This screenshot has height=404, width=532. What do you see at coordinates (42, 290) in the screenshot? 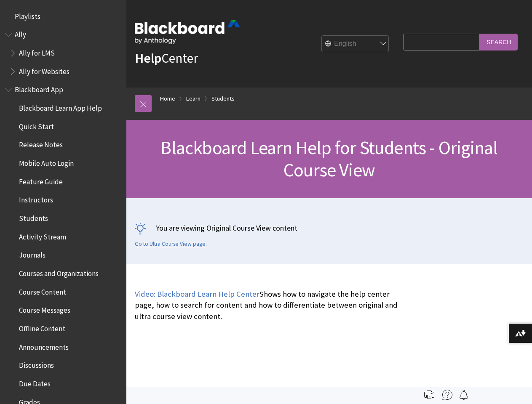
I see `span: Course Content` at bounding box center [42, 290].